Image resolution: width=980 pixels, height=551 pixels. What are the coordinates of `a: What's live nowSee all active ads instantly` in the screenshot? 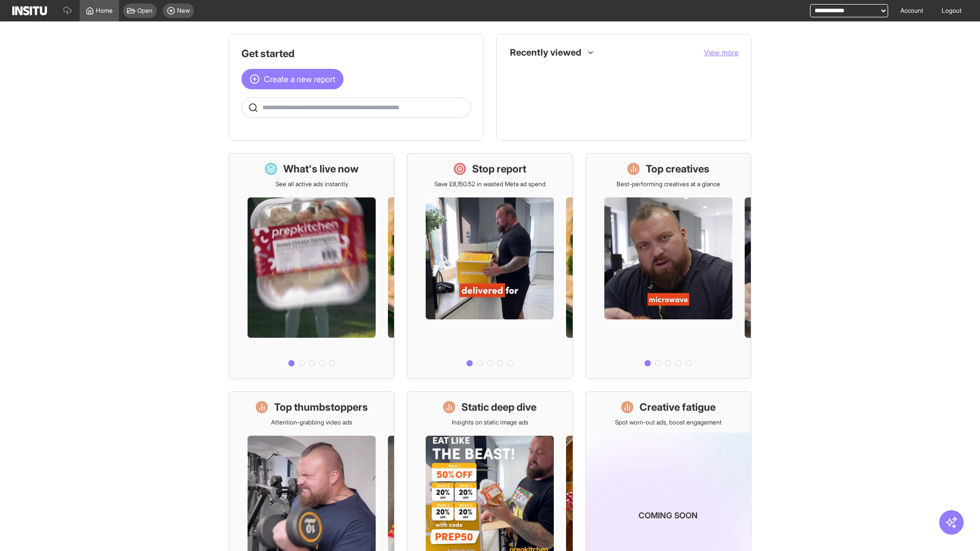 It's located at (311, 266).